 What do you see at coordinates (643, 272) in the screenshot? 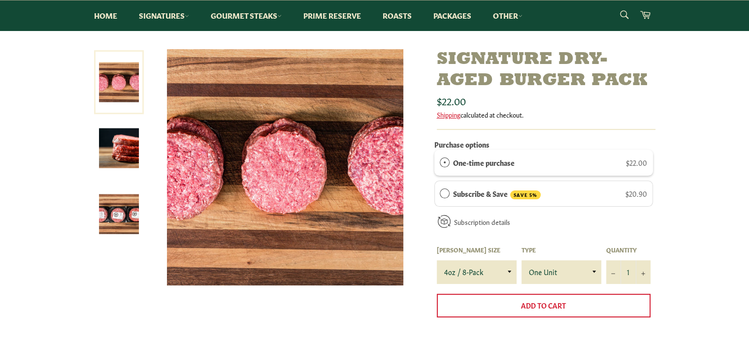
I see `button: Increase item quantity by one` at bounding box center [643, 272].